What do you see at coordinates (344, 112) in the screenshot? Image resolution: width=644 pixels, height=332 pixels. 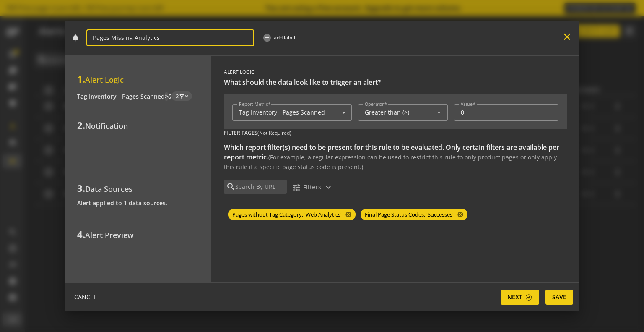 I see `mat-icon: arrow_drop_down` at bounding box center [344, 112].